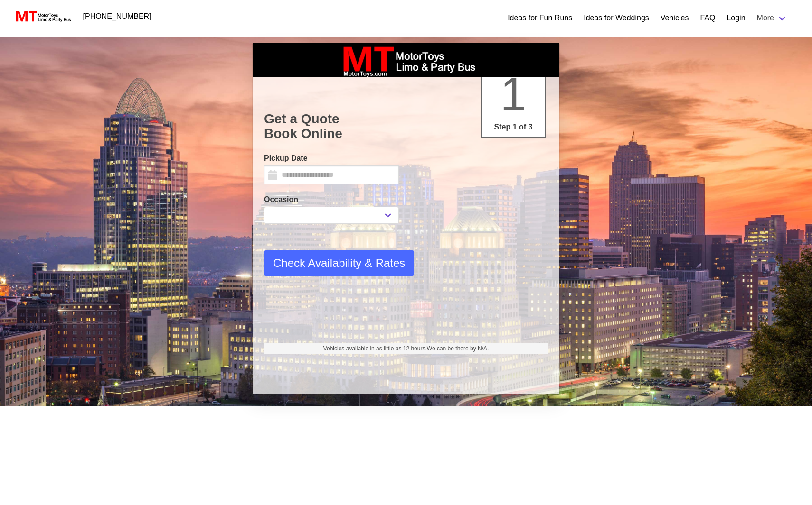 The height and width of the screenshot is (505, 812). Describe the element at coordinates (513, 94) in the screenshot. I see `span: 1` at that location.